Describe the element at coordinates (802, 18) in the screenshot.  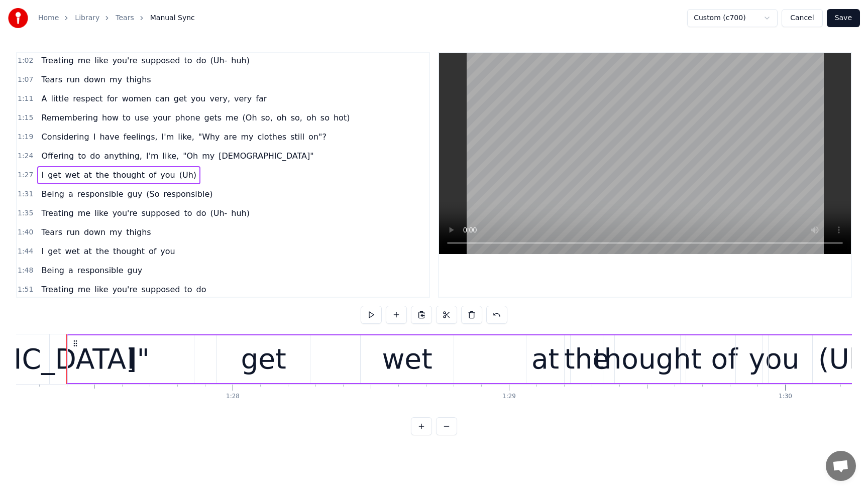
I see `button: Cancel` at that location.